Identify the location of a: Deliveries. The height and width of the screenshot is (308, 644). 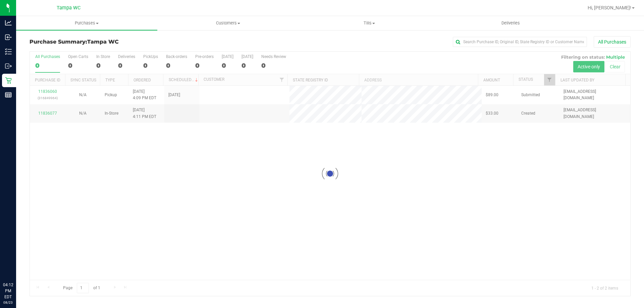
(510, 23).